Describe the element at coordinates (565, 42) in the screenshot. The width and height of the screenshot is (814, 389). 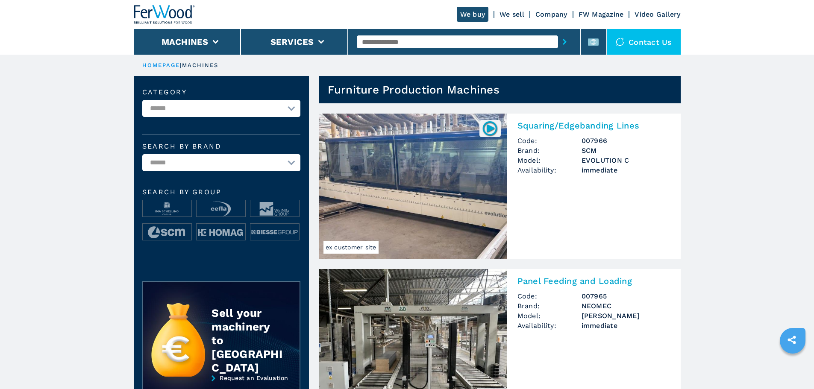
I see `button: submit-button` at that location.